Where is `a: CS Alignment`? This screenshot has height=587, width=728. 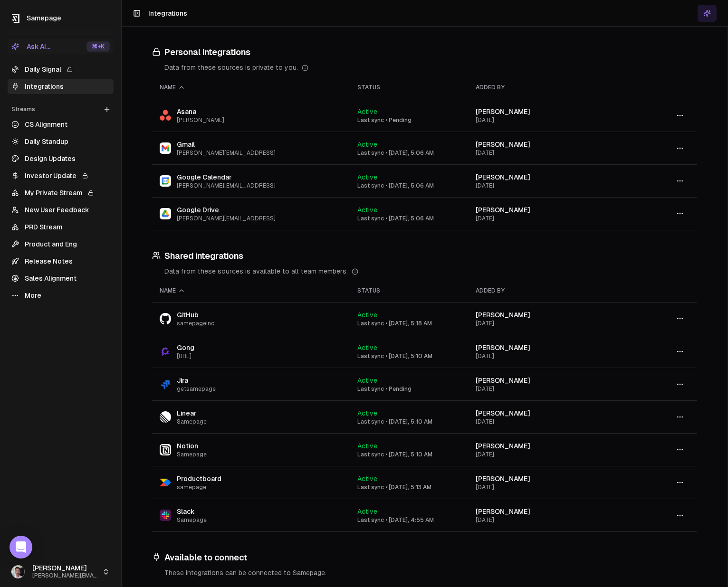 a: CS Alignment is located at coordinates (60, 125).